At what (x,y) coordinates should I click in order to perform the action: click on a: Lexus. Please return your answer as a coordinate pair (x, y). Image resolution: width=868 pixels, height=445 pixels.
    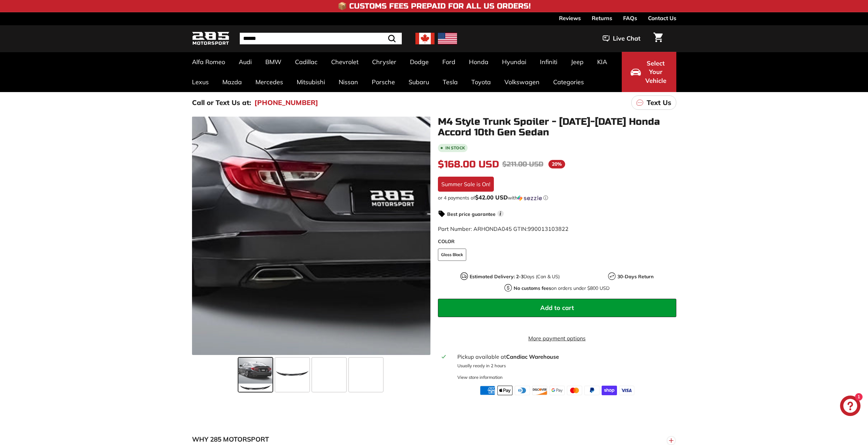
    Looking at the image, I should click on (200, 82).